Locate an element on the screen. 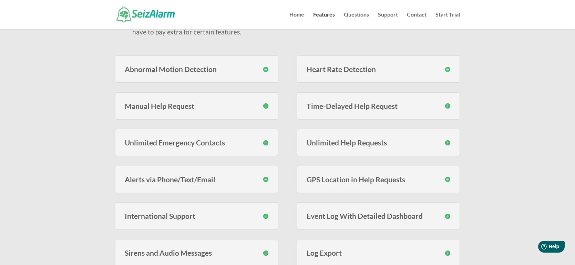  a: Start Trial is located at coordinates (447, 20).